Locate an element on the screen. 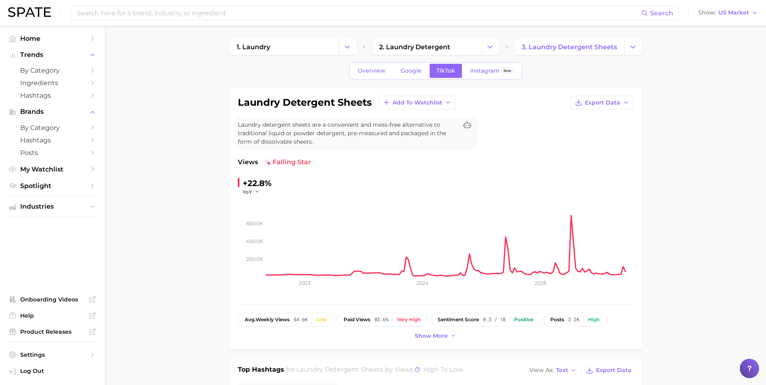 This screenshot has width=766, height=385. span: US Market is located at coordinates (734, 13).